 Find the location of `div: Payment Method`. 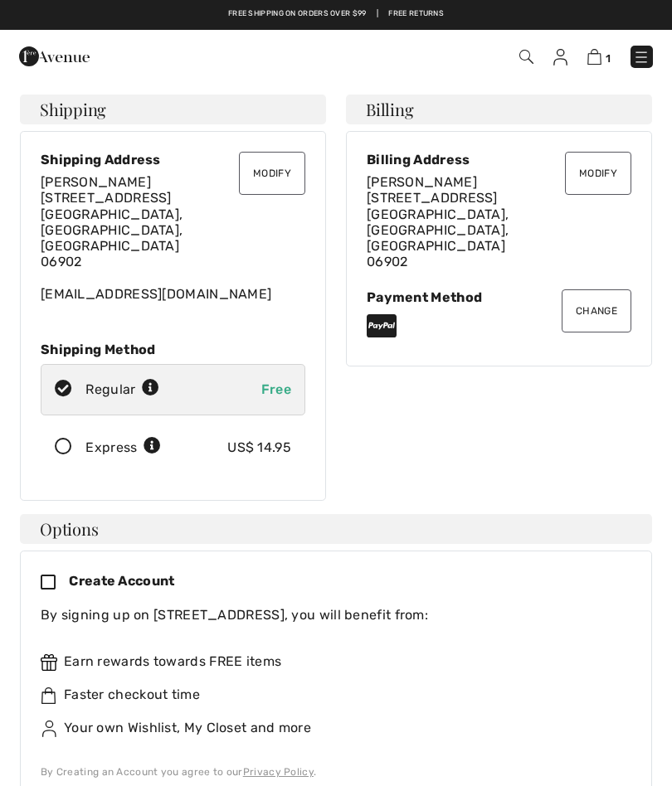

div: Payment Method is located at coordinates (499, 297).